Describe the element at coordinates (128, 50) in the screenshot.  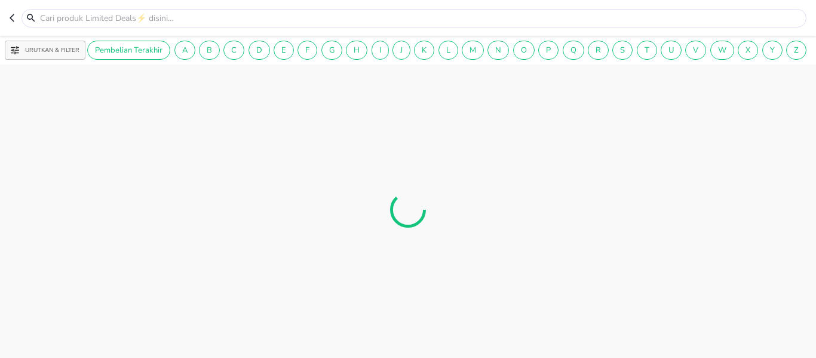
I see `span: Pembelian Terakhir` at that location.